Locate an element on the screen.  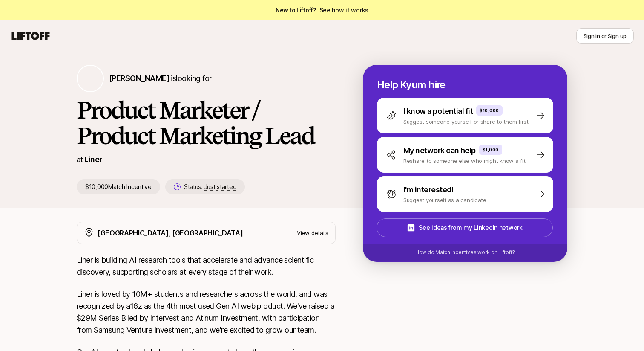
p: I know a potential fit is located at coordinates (438, 111).